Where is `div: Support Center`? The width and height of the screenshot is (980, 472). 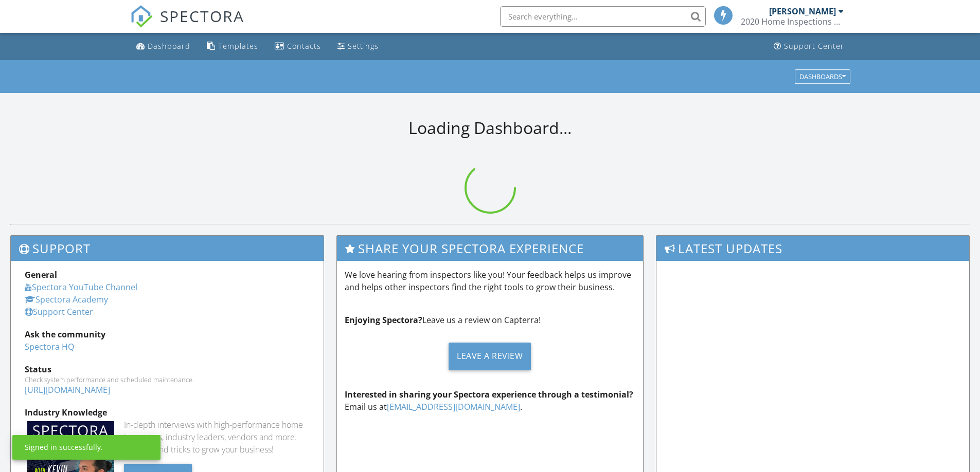
div: Support Center is located at coordinates (814, 46).